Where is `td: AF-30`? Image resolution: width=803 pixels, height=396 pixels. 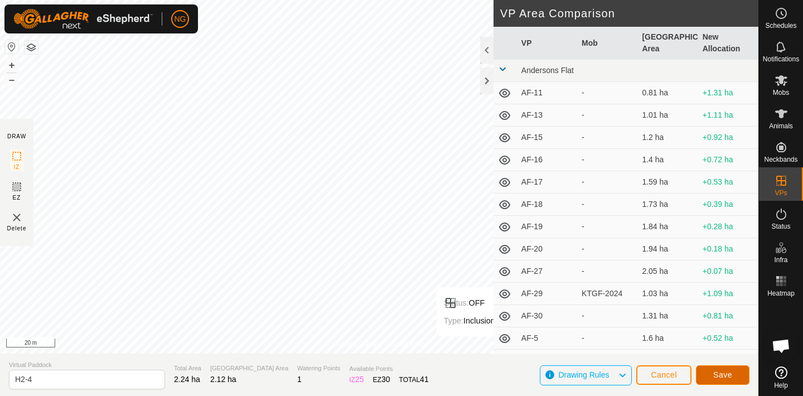 td: AF-30 is located at coordinates (547, 316).